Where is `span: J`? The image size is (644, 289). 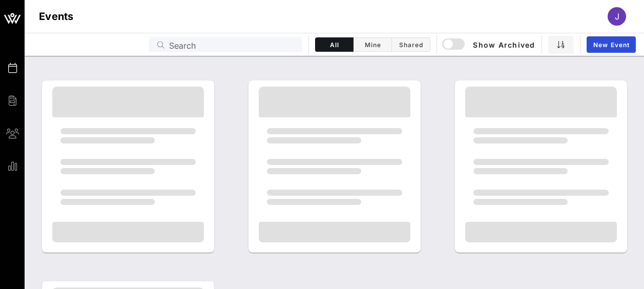
span: J is located at coordinates (617, 16).